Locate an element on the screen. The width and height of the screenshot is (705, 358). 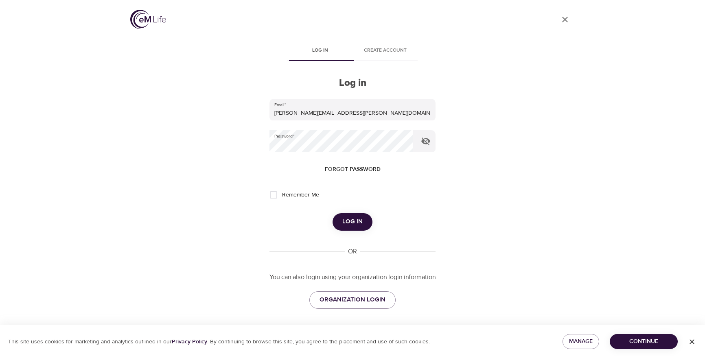
a: Privacy Policy is located at coordinates (189, 342).